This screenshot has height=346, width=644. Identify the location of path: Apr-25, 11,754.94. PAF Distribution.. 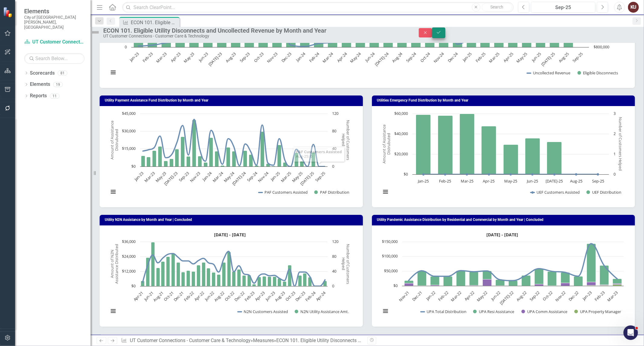
(296, 160).